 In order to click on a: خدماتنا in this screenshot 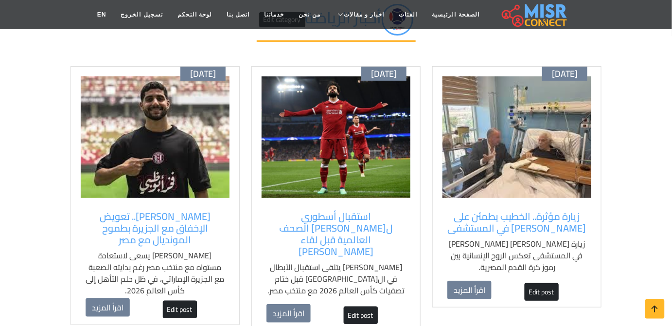, I will do `click(274, 15)`.